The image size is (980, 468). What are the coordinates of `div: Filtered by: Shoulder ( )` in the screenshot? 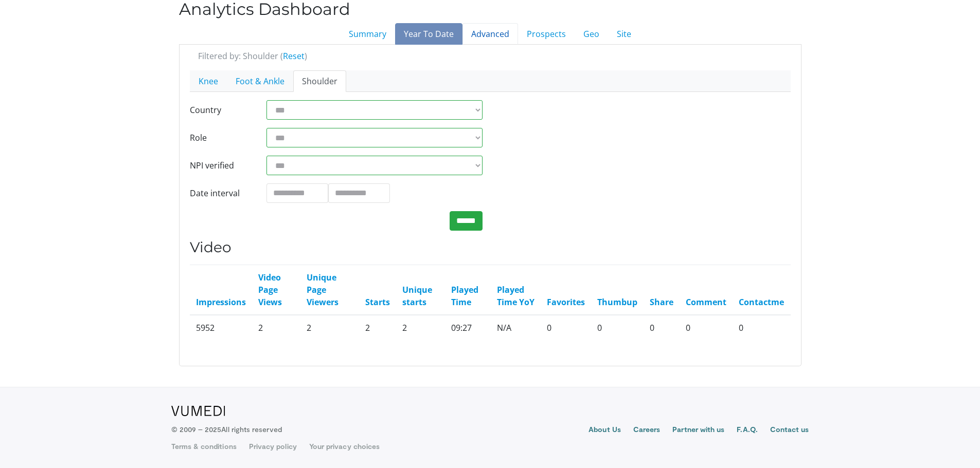 It's located at (494, 56).